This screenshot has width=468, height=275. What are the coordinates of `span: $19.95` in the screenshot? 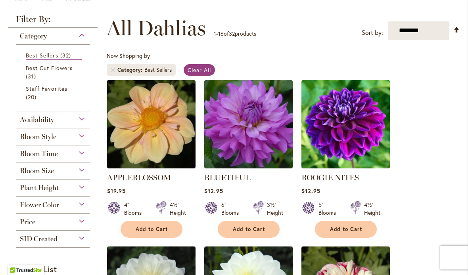 It's located at (116, 191).